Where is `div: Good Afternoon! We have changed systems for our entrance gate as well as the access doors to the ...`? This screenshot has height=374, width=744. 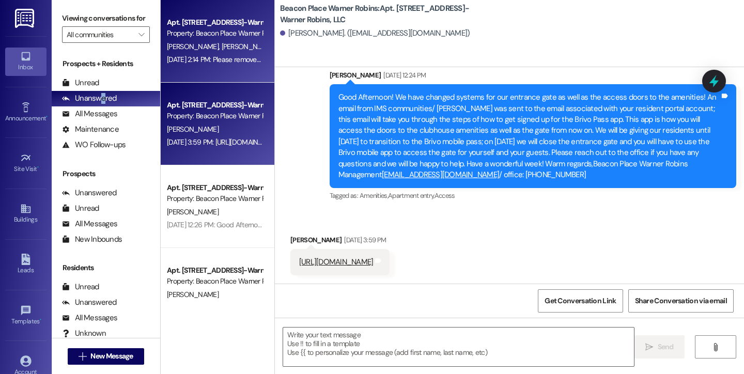 div: Good Afternoon! We have changed systems for our entrance gate as well as the access doors to the ... is located at coordinates (529, 136).